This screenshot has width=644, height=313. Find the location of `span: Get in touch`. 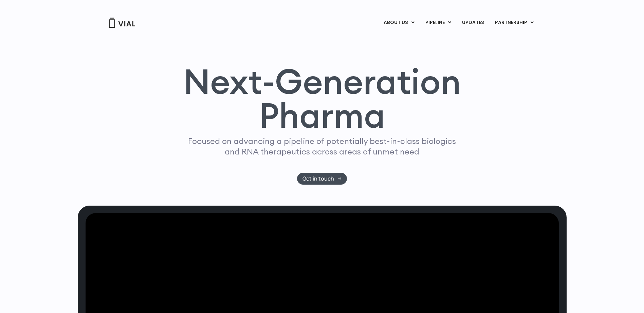

span: Get in touch is located at coordinates (318, 179).